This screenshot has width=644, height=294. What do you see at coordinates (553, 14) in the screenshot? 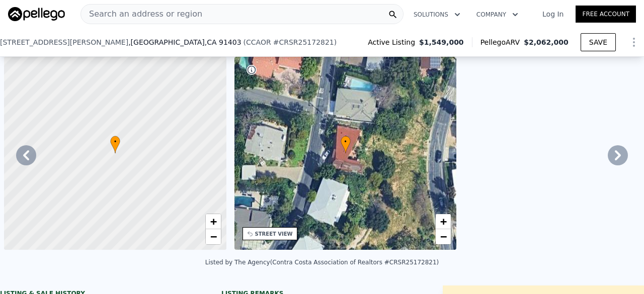
I see `a: Log In` at bounding box center [553, 14].